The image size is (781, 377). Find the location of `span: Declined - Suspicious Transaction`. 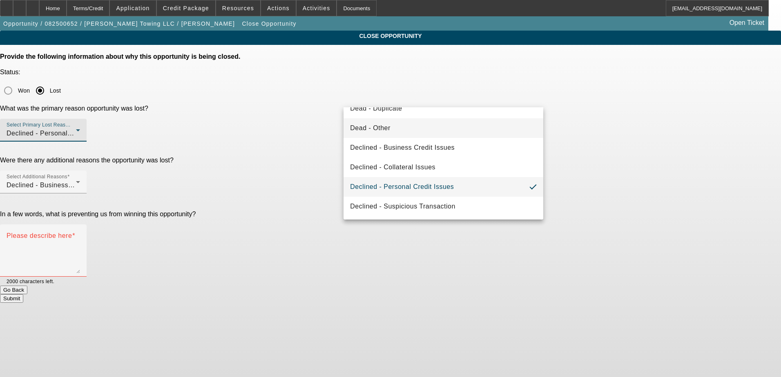

span: Declined - Suspicious Transaction is located at coordinates (403, 207).